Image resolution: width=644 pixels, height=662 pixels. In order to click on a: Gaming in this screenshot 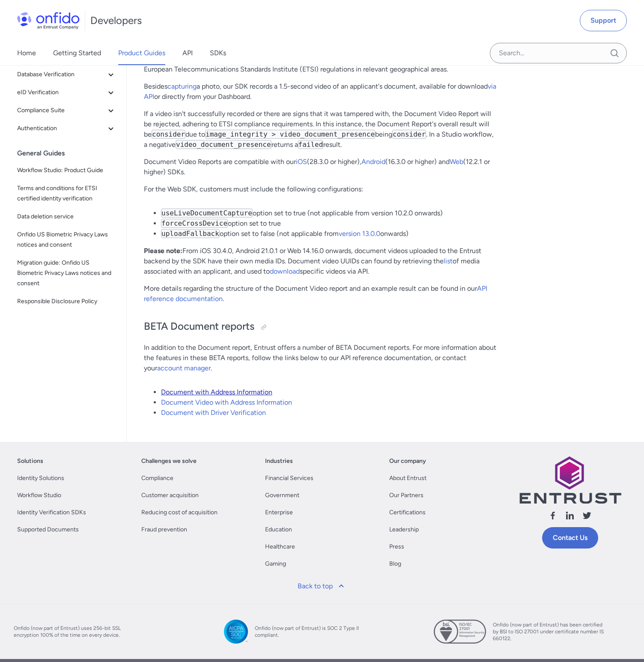, I will do `click(275, 564)`.